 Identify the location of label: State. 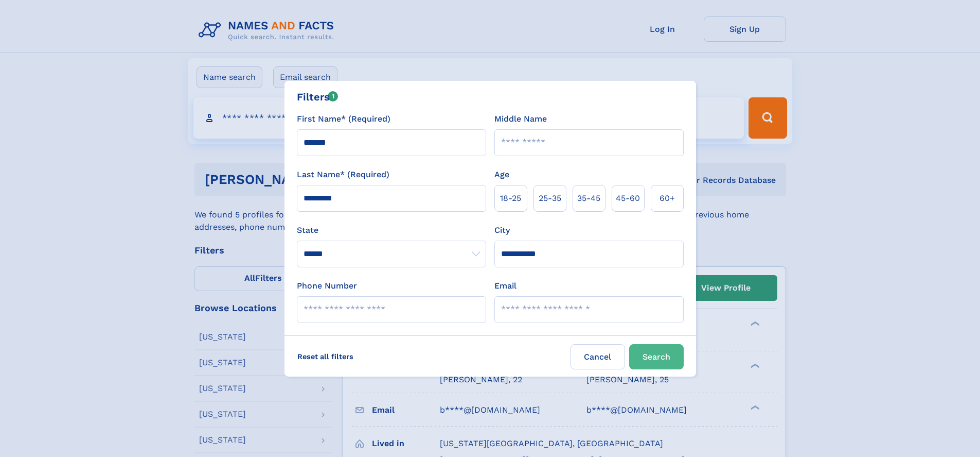
(391, 230).